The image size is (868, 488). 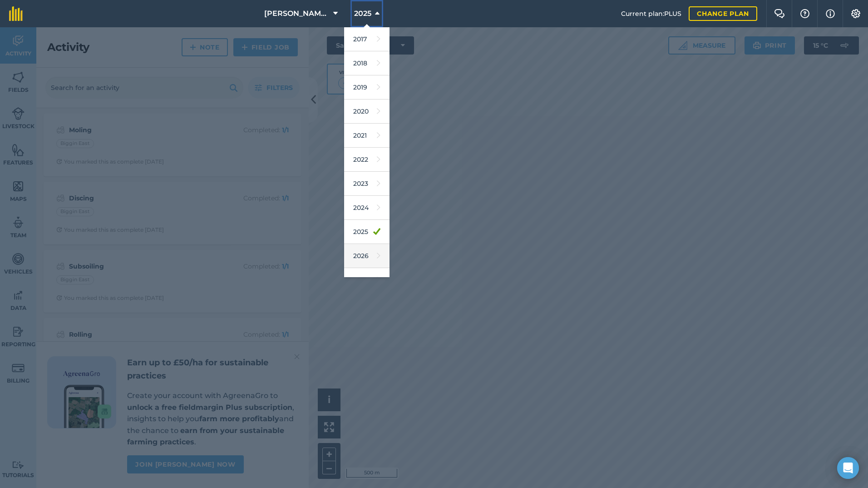 What do you see at coordinates (16, 14) in the screenshot?
I see `img: fieldmargin Logo` at bounding box center [16, 14].